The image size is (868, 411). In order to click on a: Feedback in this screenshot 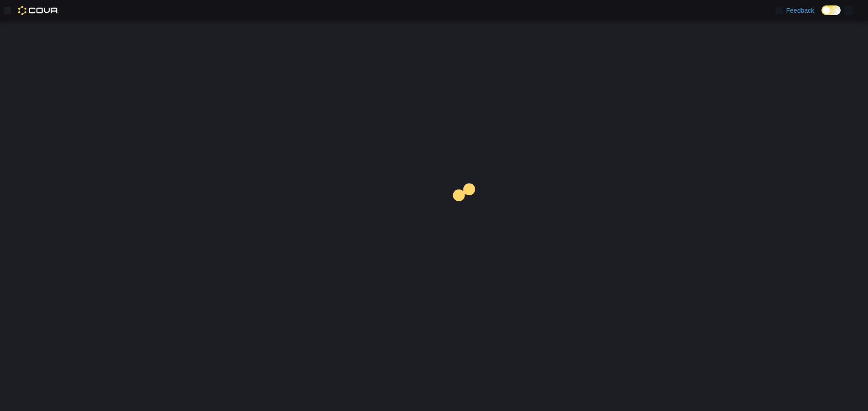, I will do `click(794, 10)`.